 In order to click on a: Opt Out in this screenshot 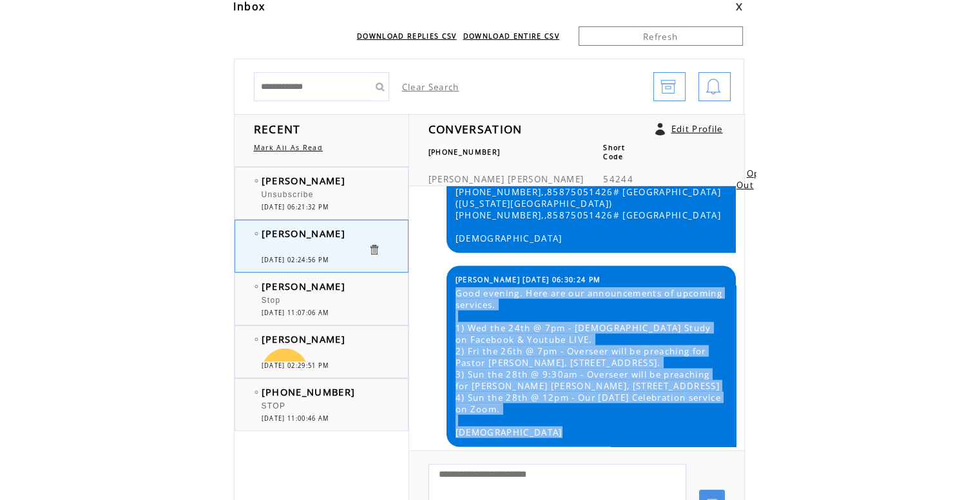, I will do `click(750, 179)`.